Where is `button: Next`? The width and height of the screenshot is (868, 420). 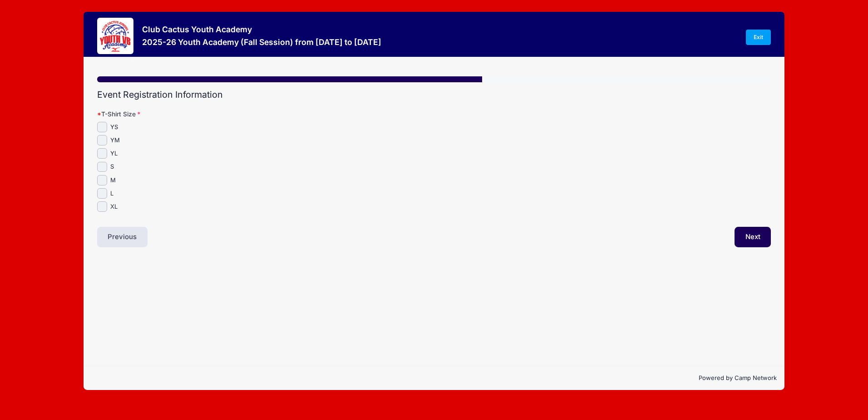
button: Next is located at coordinates (753, 237).